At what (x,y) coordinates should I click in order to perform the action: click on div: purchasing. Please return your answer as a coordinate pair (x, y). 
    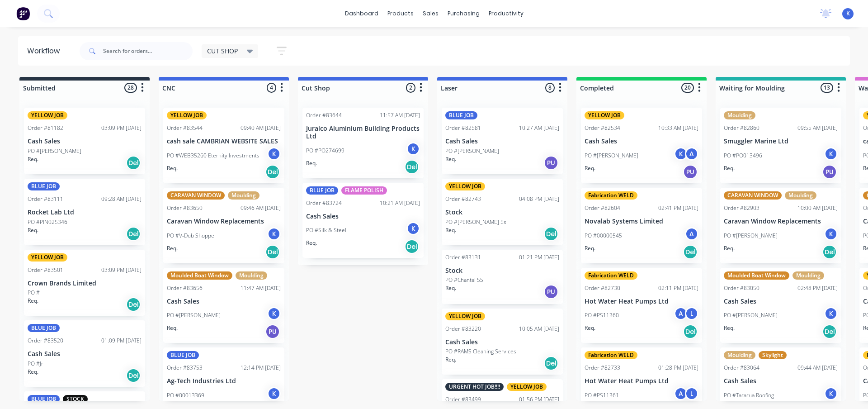
    Looking at the image, I should click on (463, 13).